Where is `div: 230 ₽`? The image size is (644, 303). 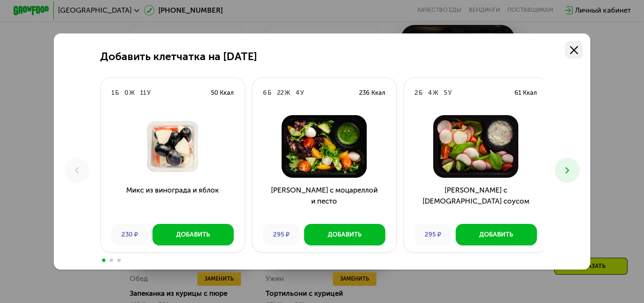 div: 230 ₽ is located at coordinates (130, 234).